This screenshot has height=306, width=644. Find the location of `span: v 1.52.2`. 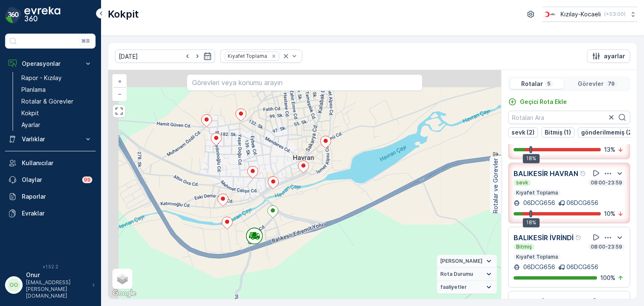

span: v 1.52.2 is located at coordinates (50, 267).